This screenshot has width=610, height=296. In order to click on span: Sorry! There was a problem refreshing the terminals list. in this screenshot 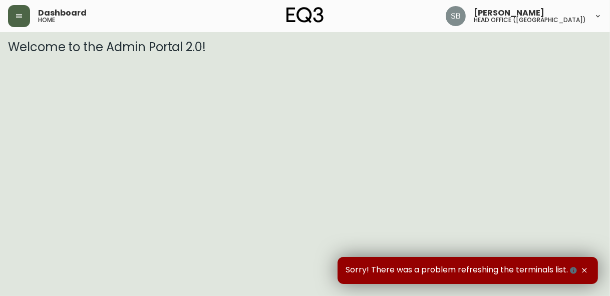, I will do `click(462, 270)`.